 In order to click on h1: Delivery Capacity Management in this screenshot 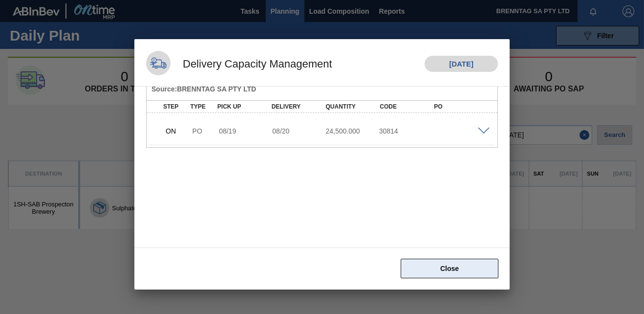, I will do `click(251, 64)`.